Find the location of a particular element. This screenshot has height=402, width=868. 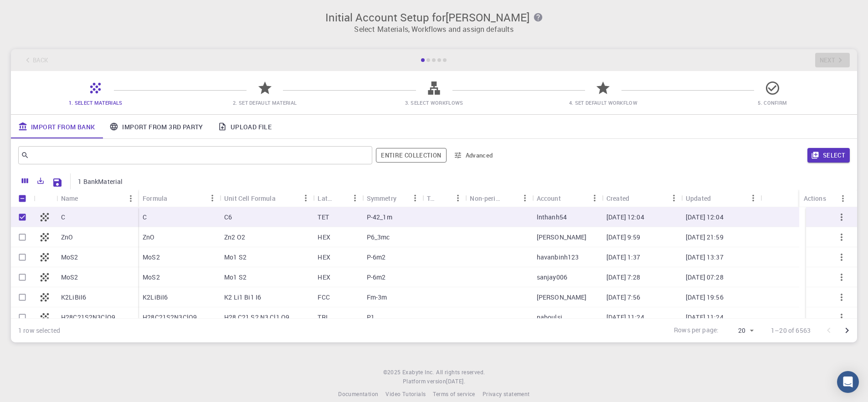

p: FCC is located at coordinates (323, 298).